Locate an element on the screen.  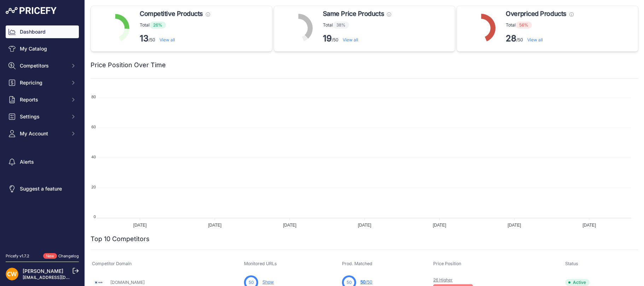
span: 56% is located at coordinates (524, 25).